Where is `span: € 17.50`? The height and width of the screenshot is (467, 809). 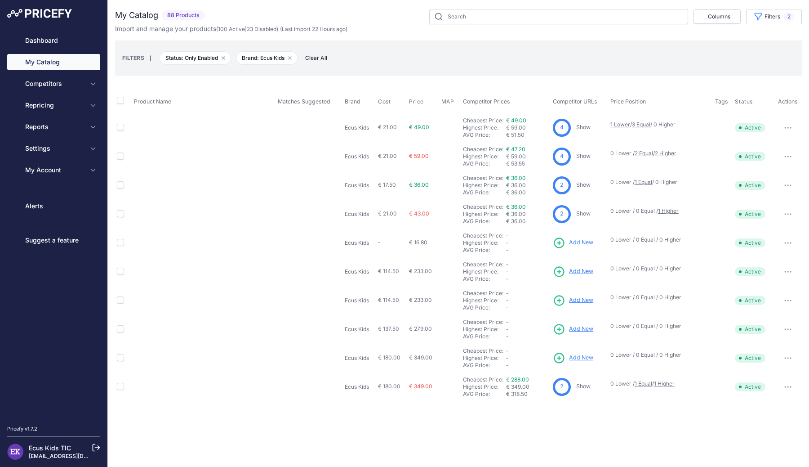
span: € 17.50 is located at coordinates (387, 184).